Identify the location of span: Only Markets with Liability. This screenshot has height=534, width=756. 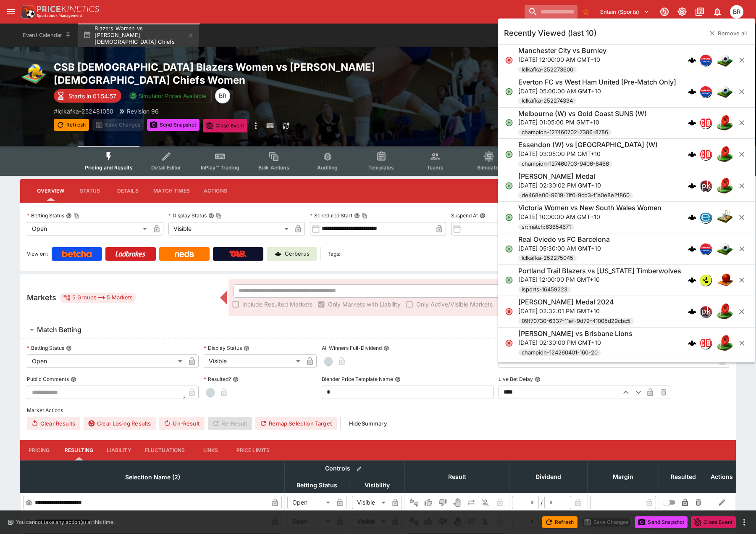
(364, 304).